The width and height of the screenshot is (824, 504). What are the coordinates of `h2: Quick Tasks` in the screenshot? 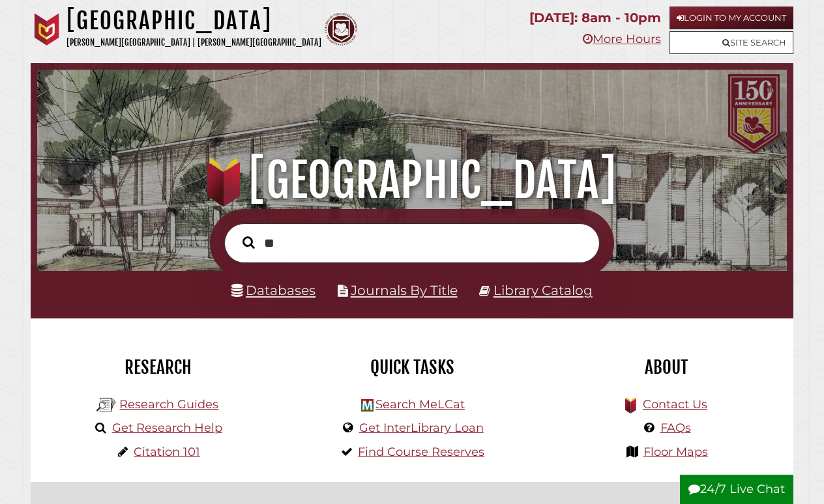 It's located at (412, 367).